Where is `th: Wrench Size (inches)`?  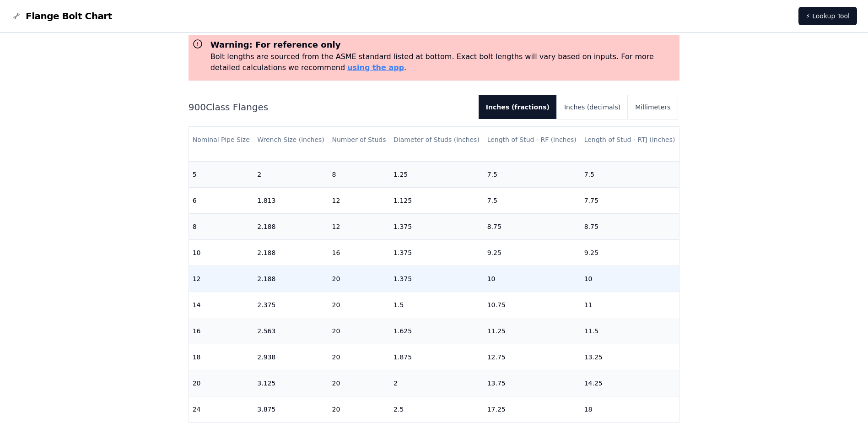 th: Wrench Size (inches) is located at coordinates (290, 140).